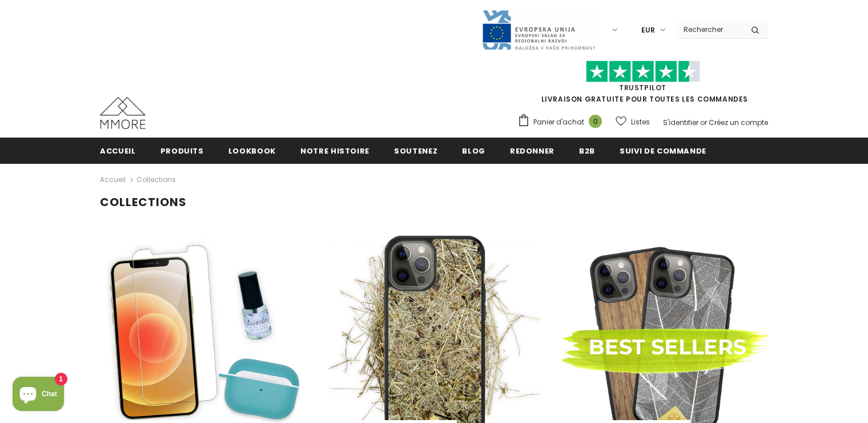 This screenshot has height=423, width=868. I want to click on span: or, so click(703, 122).